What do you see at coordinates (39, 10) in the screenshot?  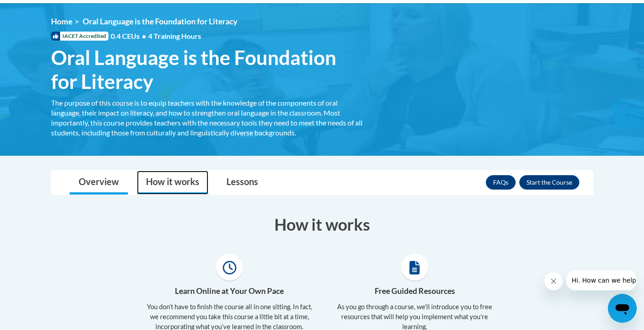 I see `span: Hi. How can we help?` at bounding box center [39, 10].